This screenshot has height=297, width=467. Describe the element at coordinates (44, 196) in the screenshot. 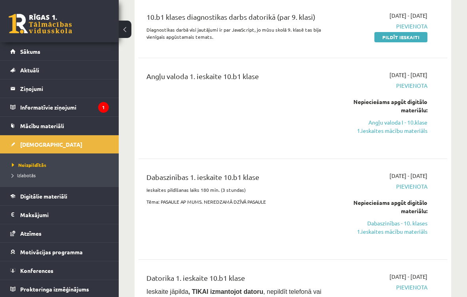

I see `span: Digitālie materiāli` at that location.